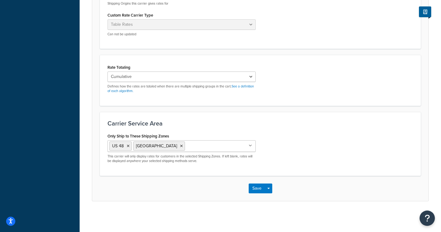  What do you see at coordinates (182, 34) in the screenshot?
I see `p: Can not be updated` at bounding box center [182, 34].